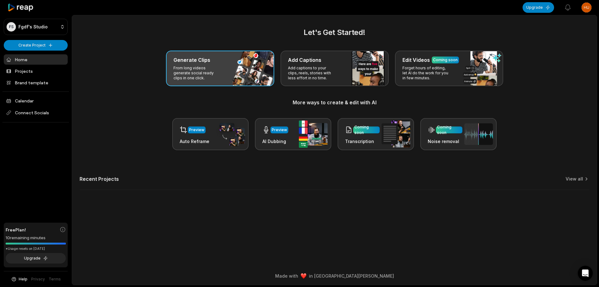  What do you see at coordinates (197, 73) in the screenshot?
I see `p: From long videos generate social ready clips in one click.` at bounding box center [197, 73].